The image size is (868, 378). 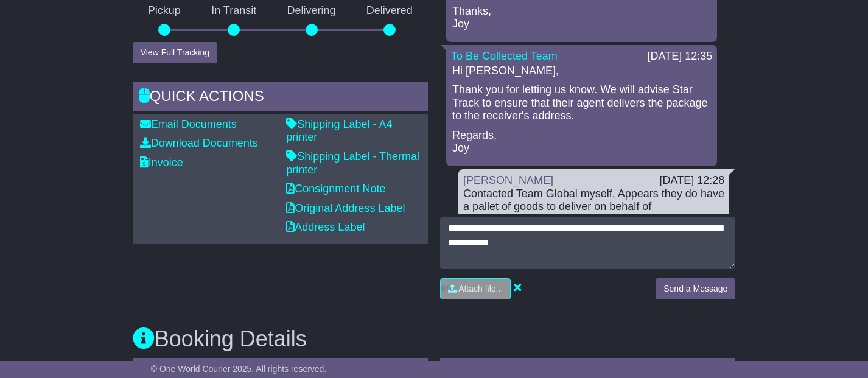 What do you see at coordinates (188, 124) in the screenshot?
I see `a: Email Documents` at bounding box center [188, 124].